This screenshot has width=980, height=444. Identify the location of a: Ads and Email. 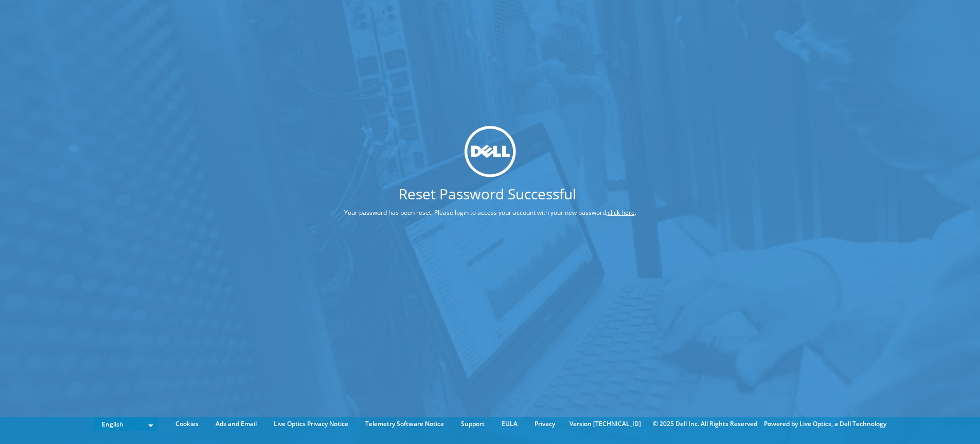
(236, 424).